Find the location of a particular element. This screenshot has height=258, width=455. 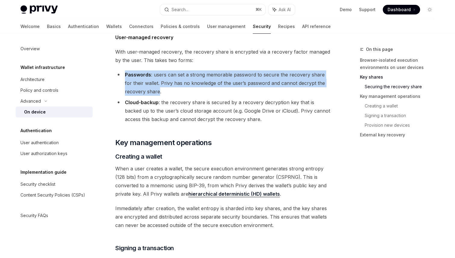

span: When a user creates a wallet, the secure execution environment generates strong entropy (128 bits... is located at coordinates (223, 181).